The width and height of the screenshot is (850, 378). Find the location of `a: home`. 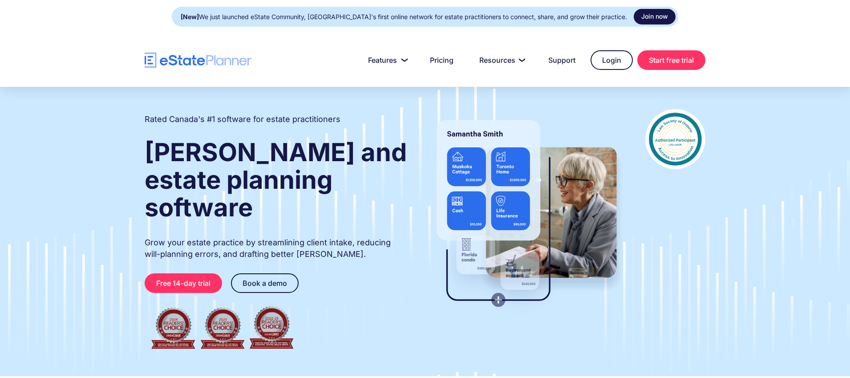

a: home is located at coordinates (198, 60).